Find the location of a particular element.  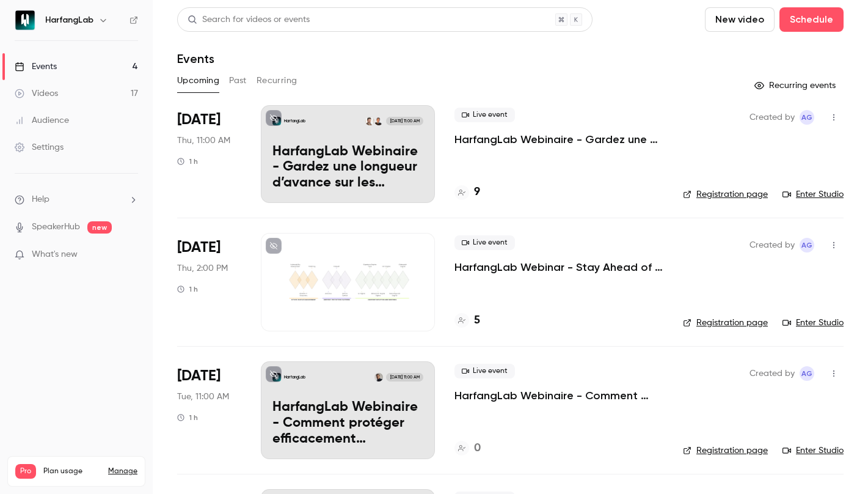

div: Oct 9 Thu, 2:00 PM (Europe/Paris) is located at coordinates (209, 281).